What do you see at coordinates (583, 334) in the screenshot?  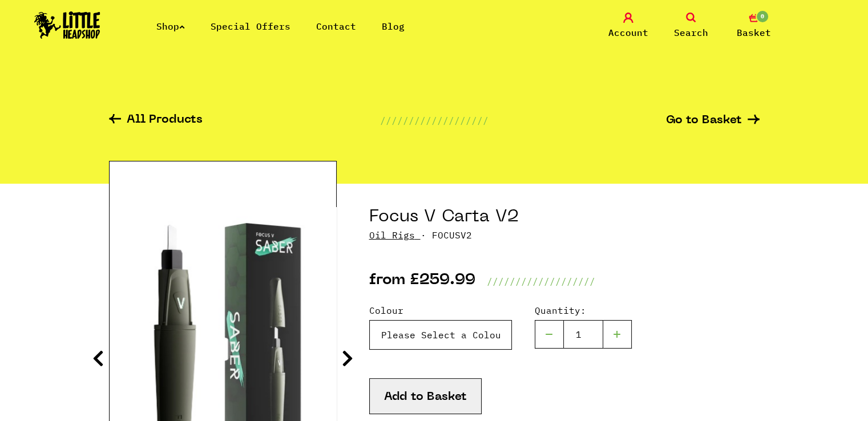 I see `input: 1` at bounding box center [583, 334].